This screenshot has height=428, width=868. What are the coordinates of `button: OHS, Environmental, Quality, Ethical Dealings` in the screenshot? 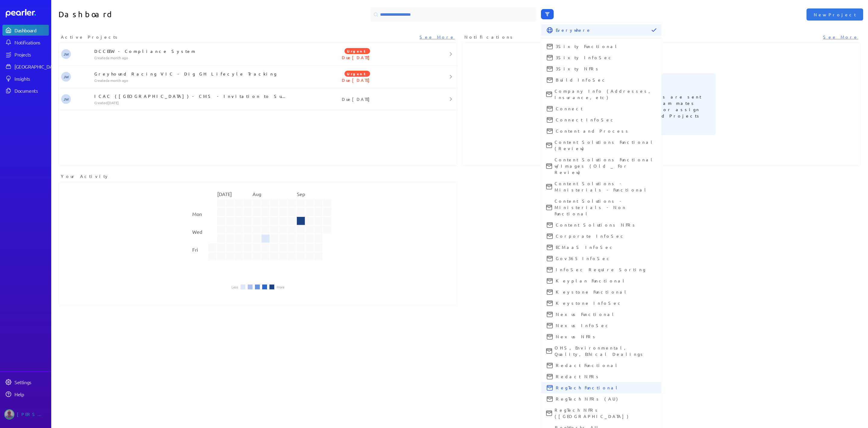 It's located at (601, 351).